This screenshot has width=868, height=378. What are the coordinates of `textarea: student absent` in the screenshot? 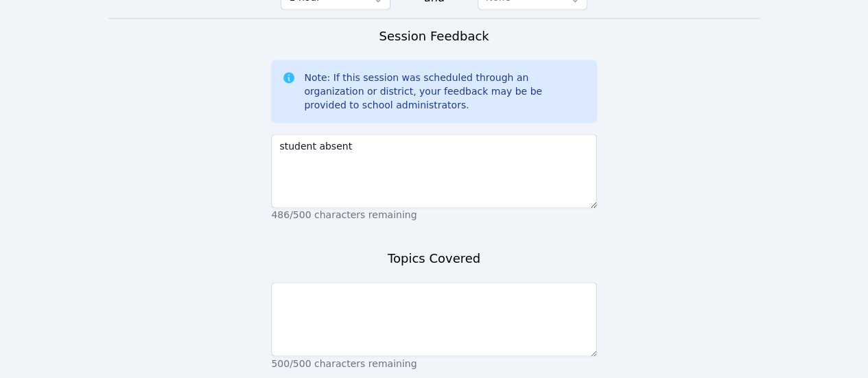 It's located at (434, 171).